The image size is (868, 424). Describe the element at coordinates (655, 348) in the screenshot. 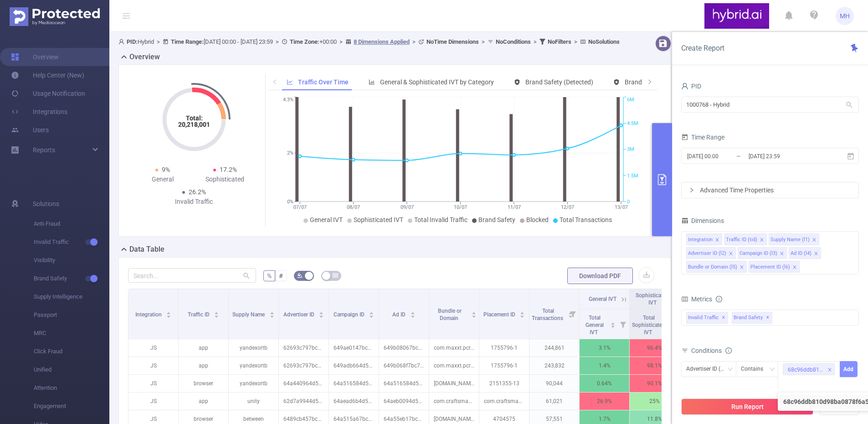

I see `p: 96.4%` at that location.